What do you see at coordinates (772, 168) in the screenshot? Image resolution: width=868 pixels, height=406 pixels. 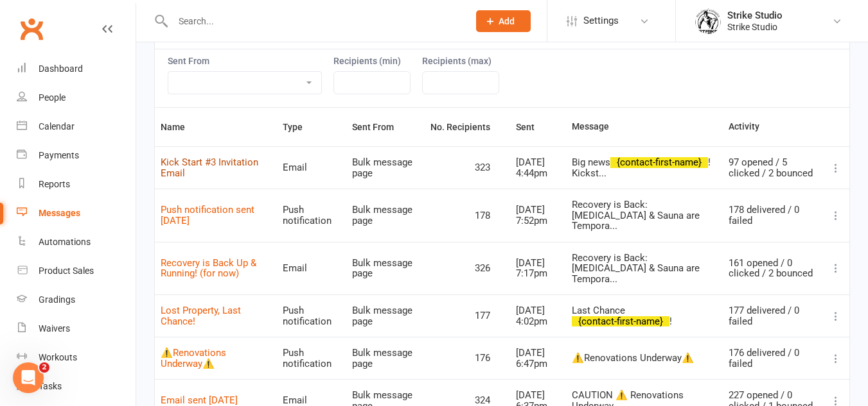 I see `div: 97 opened / 5 clicked / 2 bounced` at bounding box center [772, 168].